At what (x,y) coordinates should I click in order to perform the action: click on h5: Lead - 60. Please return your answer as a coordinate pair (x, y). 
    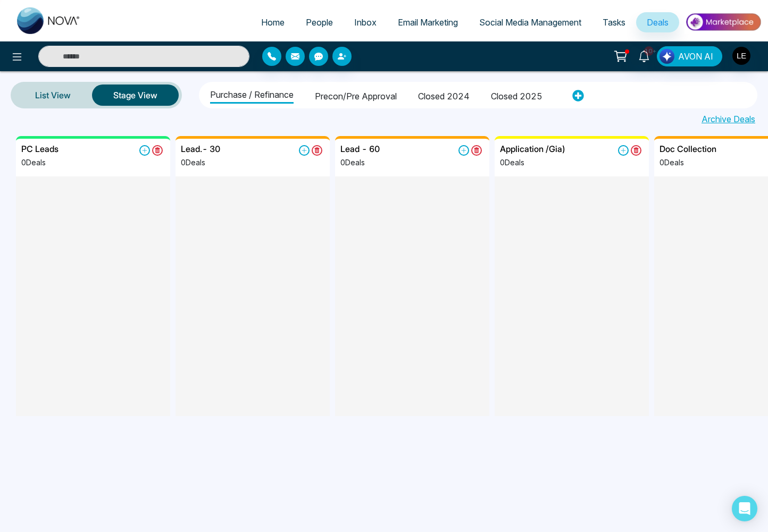
    Looking at the image, I should click on (360, 149).